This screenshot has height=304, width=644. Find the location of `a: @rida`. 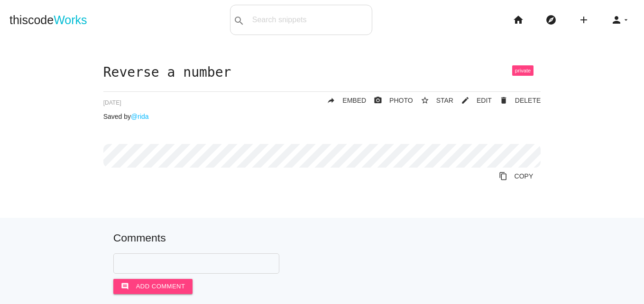

a: @rida is located at coordinates (140, 117).